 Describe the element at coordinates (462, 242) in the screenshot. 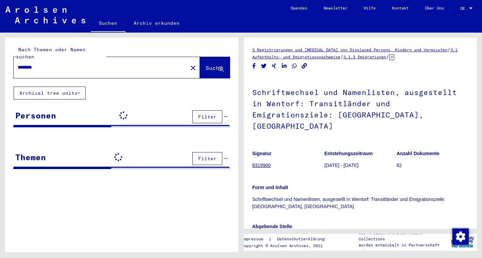

I see `img: yv_logo.png` at that location.